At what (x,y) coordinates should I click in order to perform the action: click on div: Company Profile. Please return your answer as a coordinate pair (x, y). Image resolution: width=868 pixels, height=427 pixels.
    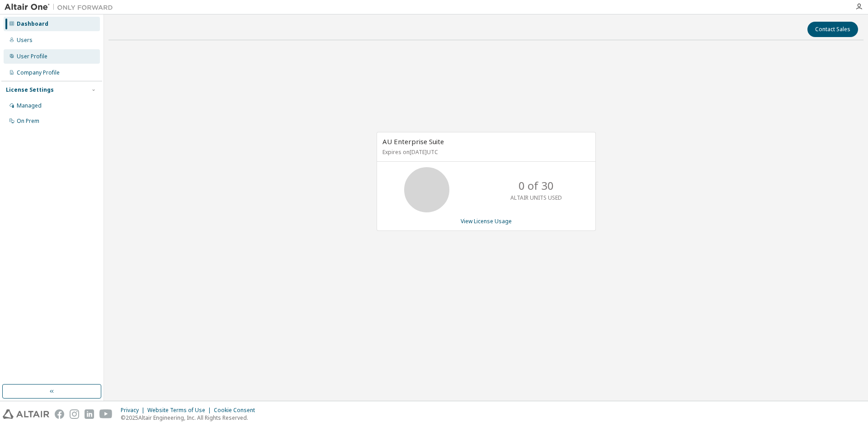
    Looking at the image, I should click on (38, 73).